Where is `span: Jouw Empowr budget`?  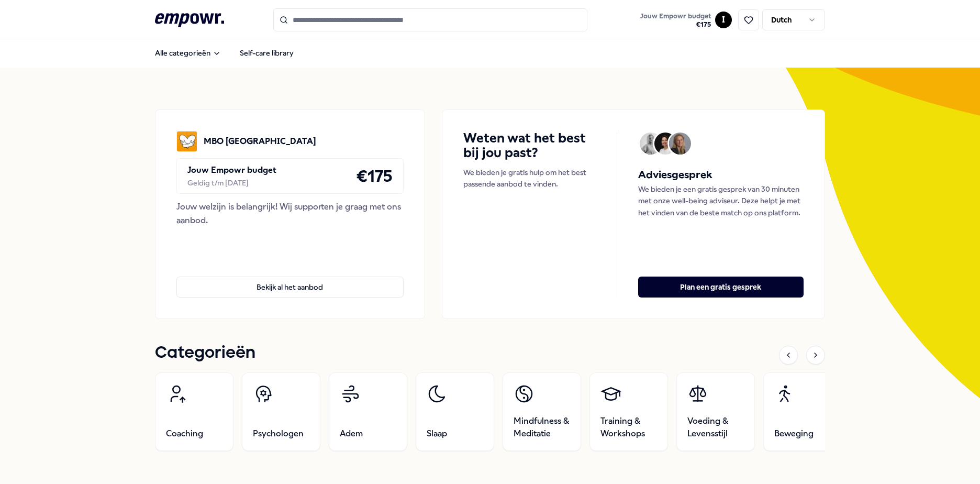 span: Jouw Empowr budget is located at coordinates (675, 16).